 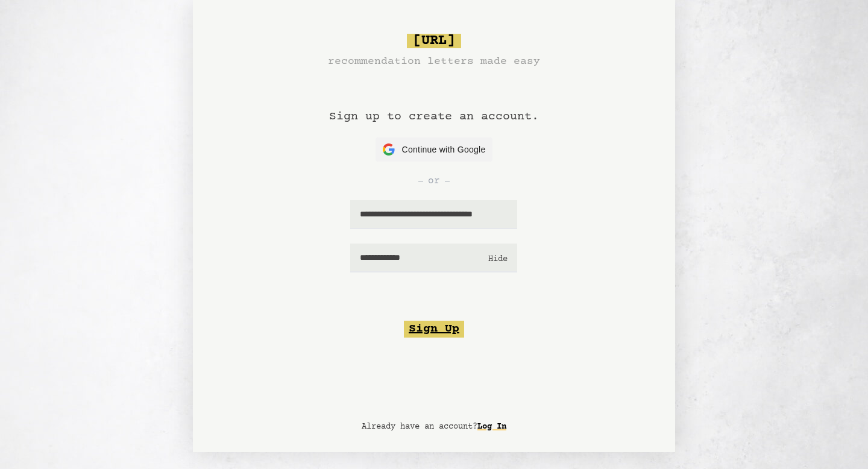 What do you see at coordinates (434, 150) in the screenshot?
I see `button: Continue with Google` at bounding box center [434, 150].